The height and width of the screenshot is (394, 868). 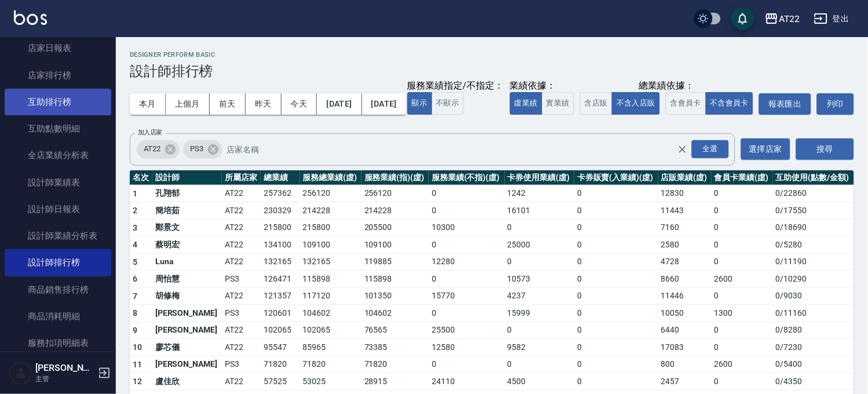 I want to click on button: Open, so click(x=710, y=149).